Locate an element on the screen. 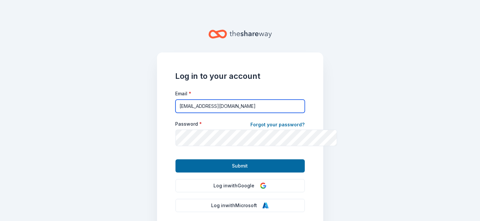  label: Email is located at coordinates (183, 94).